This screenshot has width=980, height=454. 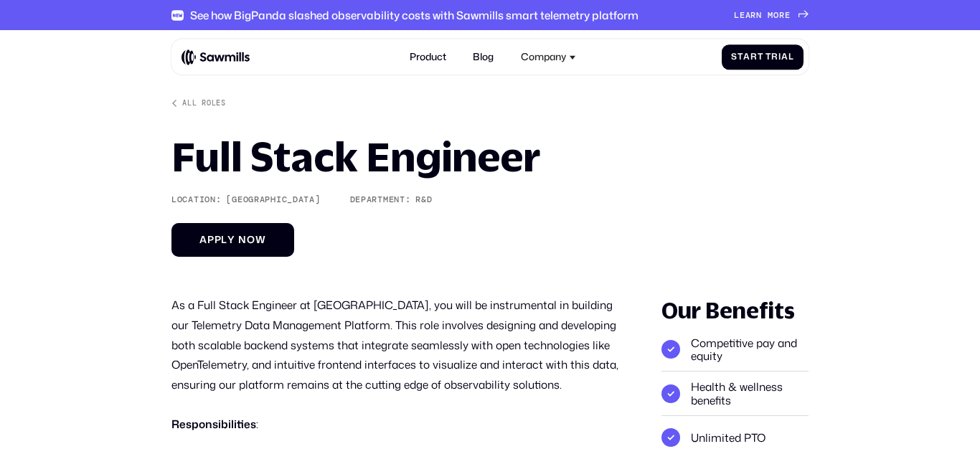 What do you see at coordinates (414, 15) in the screenshot?
I see `div: See how BigPanda slashed observability costs with Sawmills smart telemetry platform` at bounding box center [414, 15].